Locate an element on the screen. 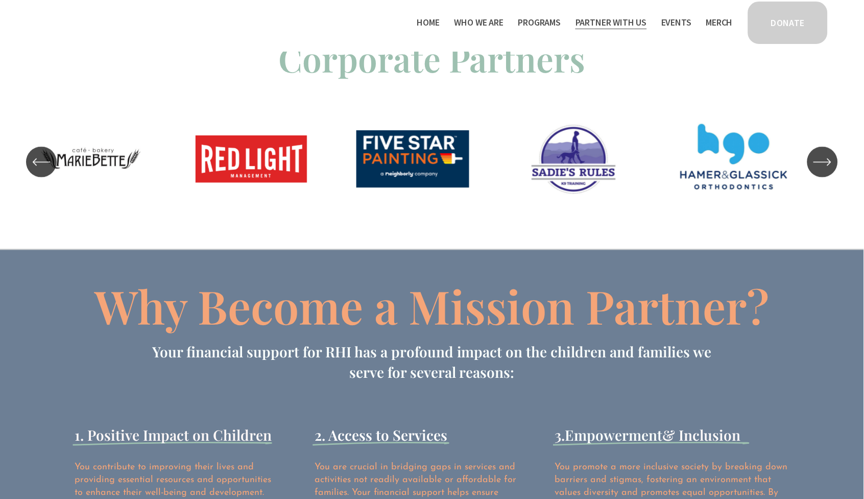 The image size is (864, 499). span: 3. is located at coordinates (560, 435).